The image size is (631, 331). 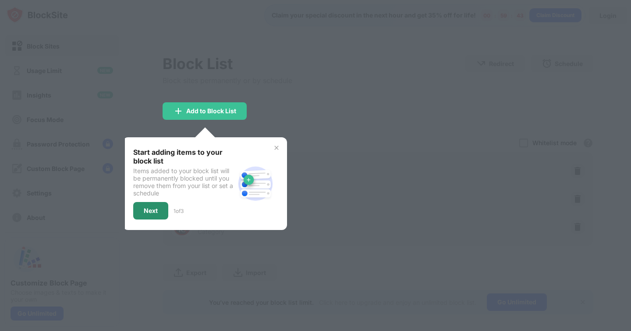 What do you see at coordinates (211, 111) in the screenshot?
I see `div: Add to Block List` at bounding box center [211, 111].